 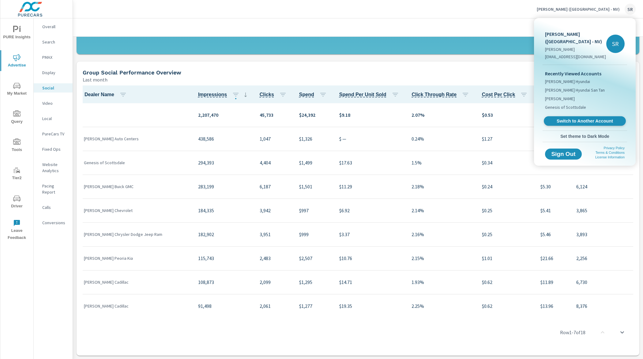 I want to click on a: License Information, so click(x=610, y=157).